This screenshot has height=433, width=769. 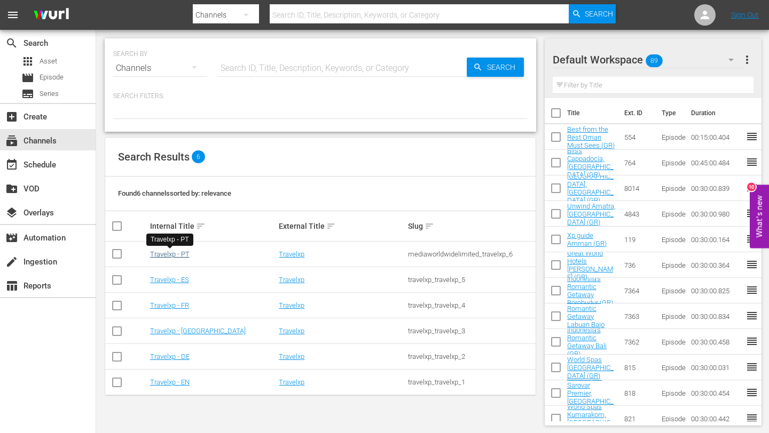 What do you see at coordinates (170, 240) in the screenshot?
I see `div: Travelxp - PT` at bounding box center [170, 240].